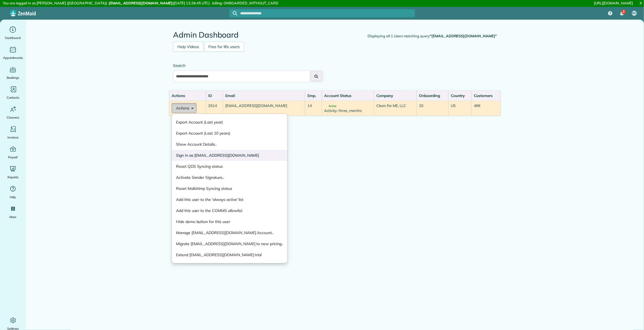 The height and width of the screenshot is (330, 644). Describe the element at coordinates (235, 13) in the screenshot. I see `svg: Focus search` at that location.